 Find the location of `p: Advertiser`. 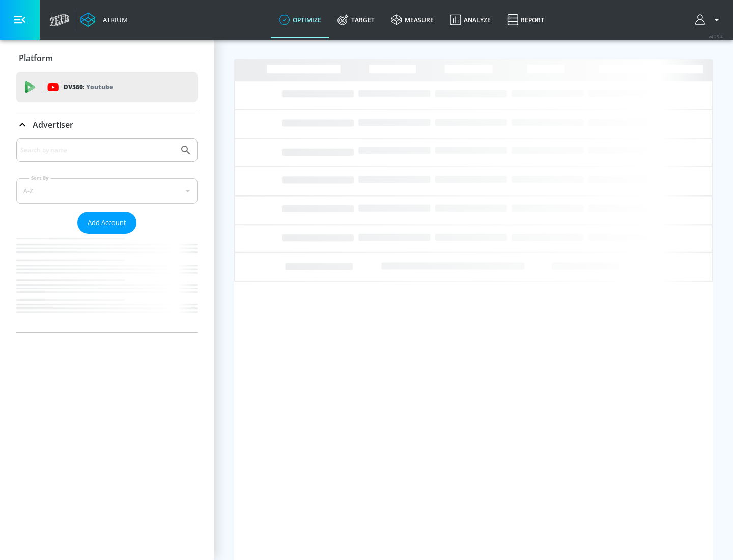

p: Advertiser is located at coordinates (53, 125).